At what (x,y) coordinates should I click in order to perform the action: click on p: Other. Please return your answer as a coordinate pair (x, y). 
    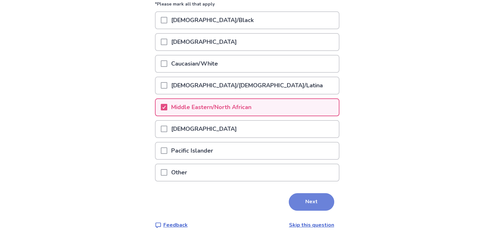
    Looking at the image, I should click on (179, 172).